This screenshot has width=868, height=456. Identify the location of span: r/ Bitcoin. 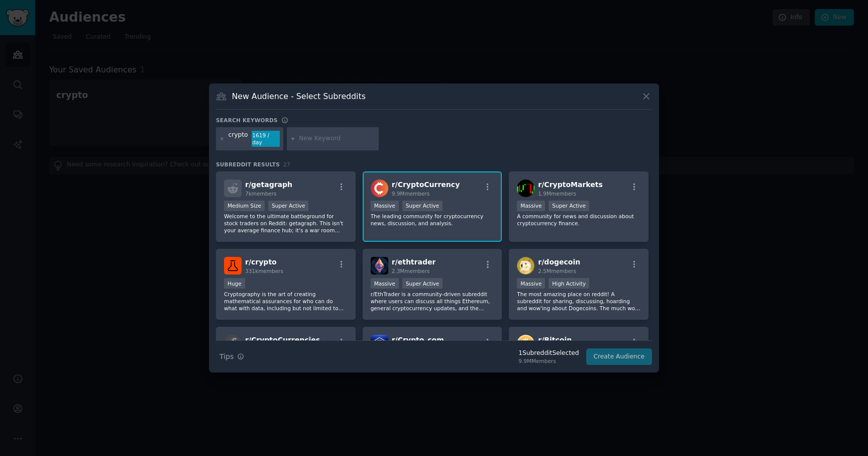
(555, 340).